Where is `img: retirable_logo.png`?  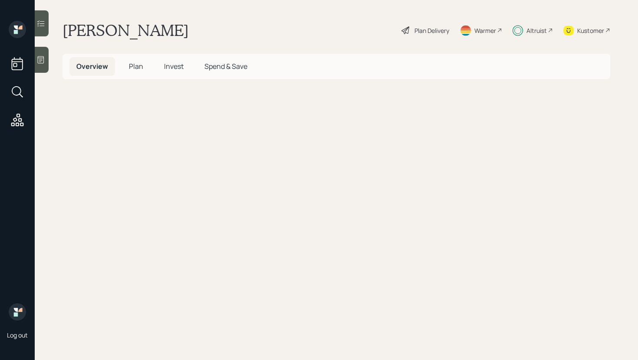 img: retirable_logo.png is located at coordinates (17, 312).